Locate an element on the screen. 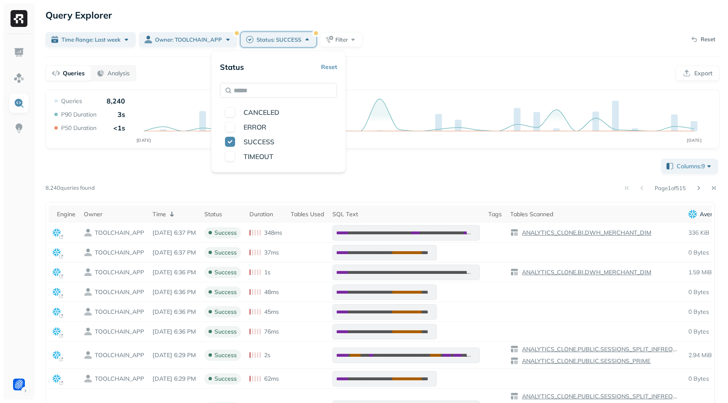 The width and height of the screenshot is (728, 403). div: Tags is located at coordinates (495, 214).